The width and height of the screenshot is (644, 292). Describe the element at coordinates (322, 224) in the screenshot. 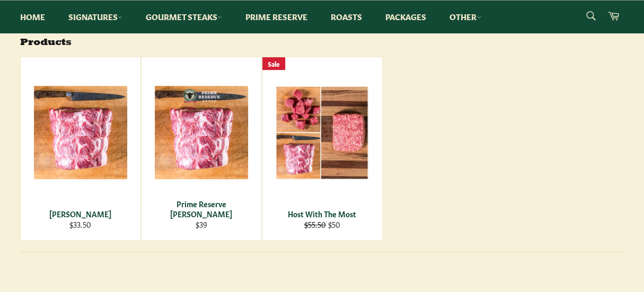

I see `div: $50` at that location.